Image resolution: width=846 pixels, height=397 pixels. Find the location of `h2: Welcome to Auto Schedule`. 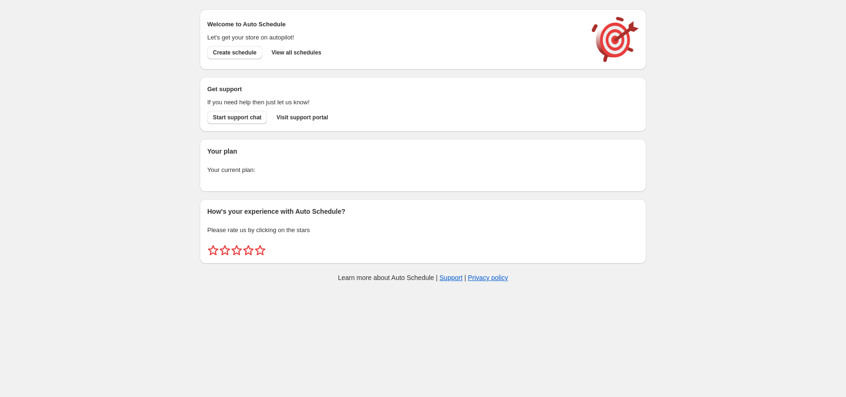

h2: Welcome to Auto Schedule is located at coordinates (395, 24).